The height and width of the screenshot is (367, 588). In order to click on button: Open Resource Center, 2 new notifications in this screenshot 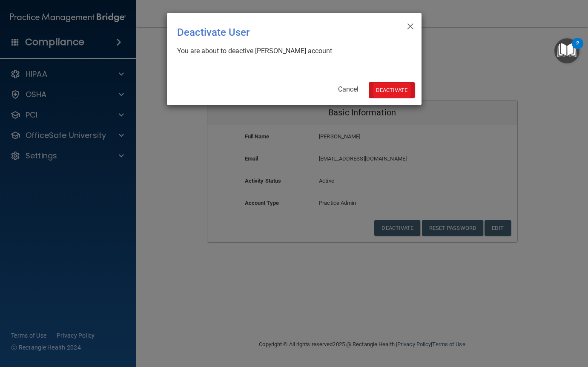, I will do `click(567, 51)`.